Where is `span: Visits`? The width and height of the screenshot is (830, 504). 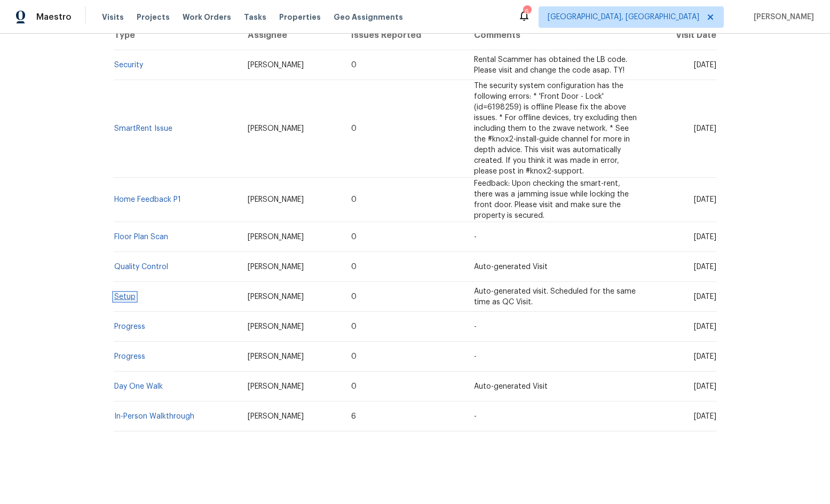
span: Visits is located at coordinates (113, 17).